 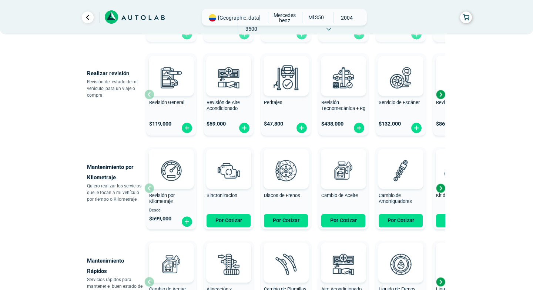 I want to click on span: Kit de Repartición, so click(x=454, y=195).